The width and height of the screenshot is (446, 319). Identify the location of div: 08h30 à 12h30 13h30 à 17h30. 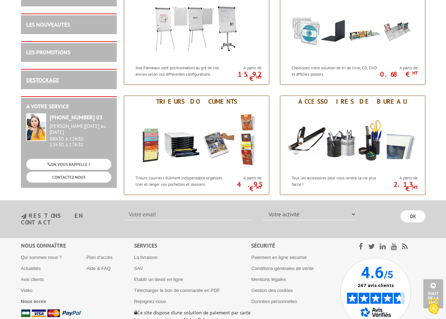
(81, 135).